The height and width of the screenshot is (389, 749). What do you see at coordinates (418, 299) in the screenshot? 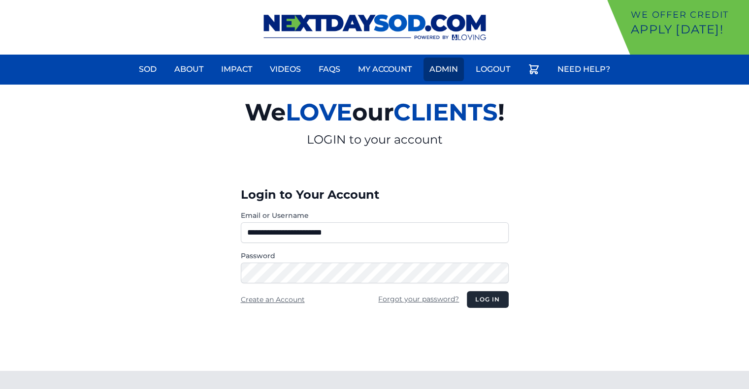
I see `a: Forgot your password?` at bounding box center [418, 299].